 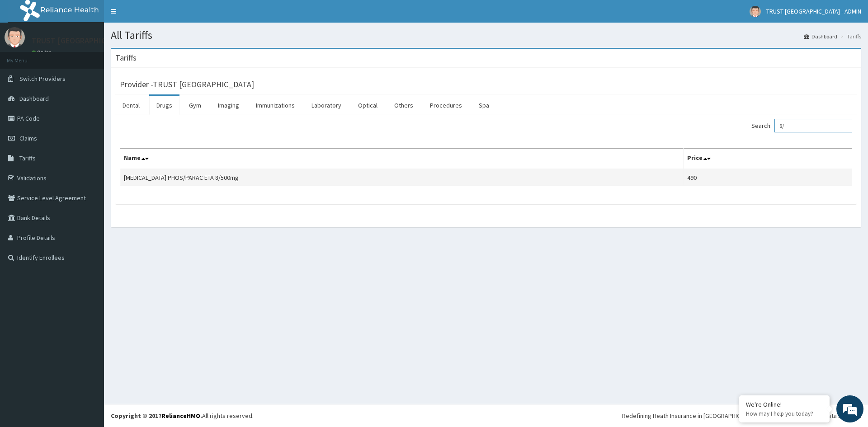 I want to click on a: Dashboard, so click(x=820, y=36).